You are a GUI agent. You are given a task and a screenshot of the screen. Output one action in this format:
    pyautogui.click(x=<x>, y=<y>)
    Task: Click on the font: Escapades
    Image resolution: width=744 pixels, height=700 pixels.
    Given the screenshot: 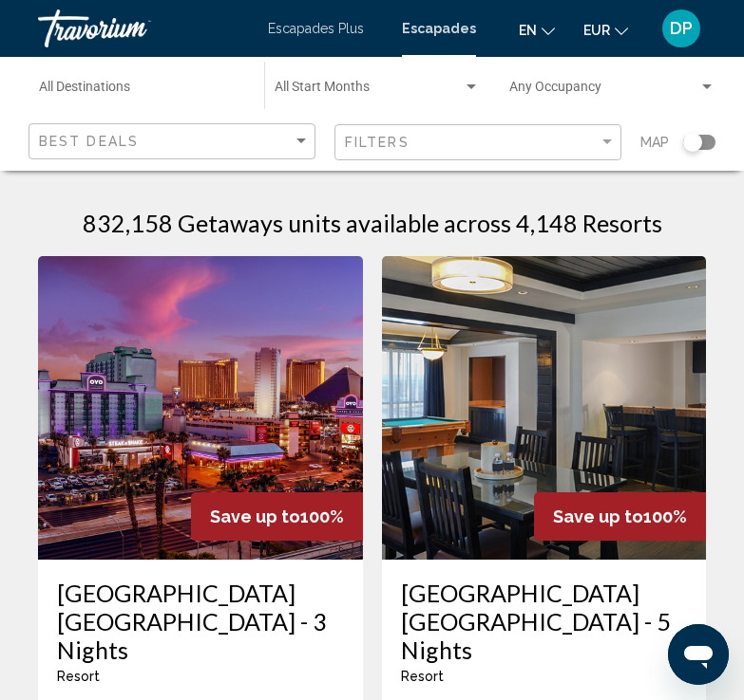 What is the action you would take?
    pyautogui.click(x=438, y=28)
    